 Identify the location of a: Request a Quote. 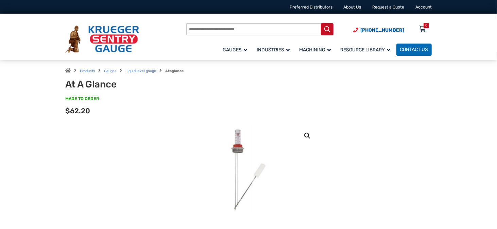
(388, 7).